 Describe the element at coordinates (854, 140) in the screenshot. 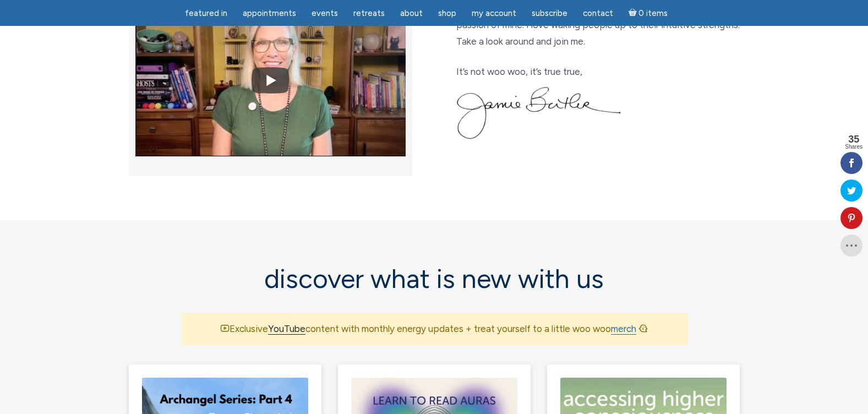

I see `span: 35` at that location.